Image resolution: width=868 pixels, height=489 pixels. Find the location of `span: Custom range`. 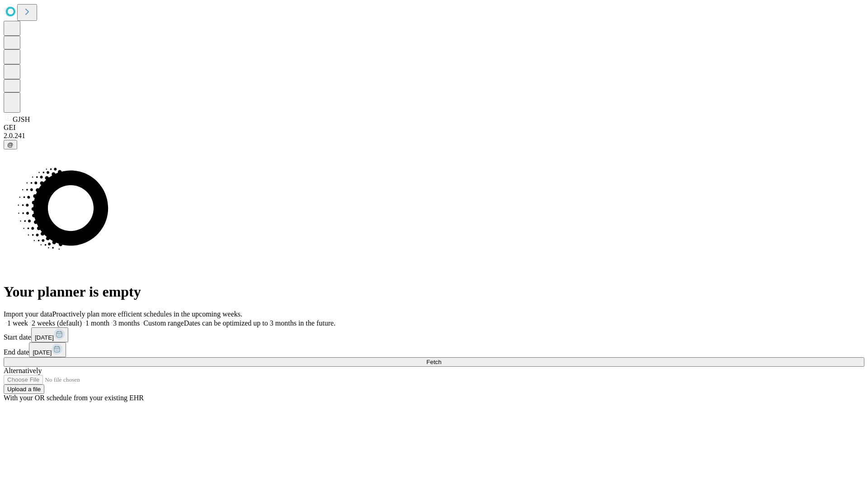

span: Custom range is located at coordinates (163, 323).